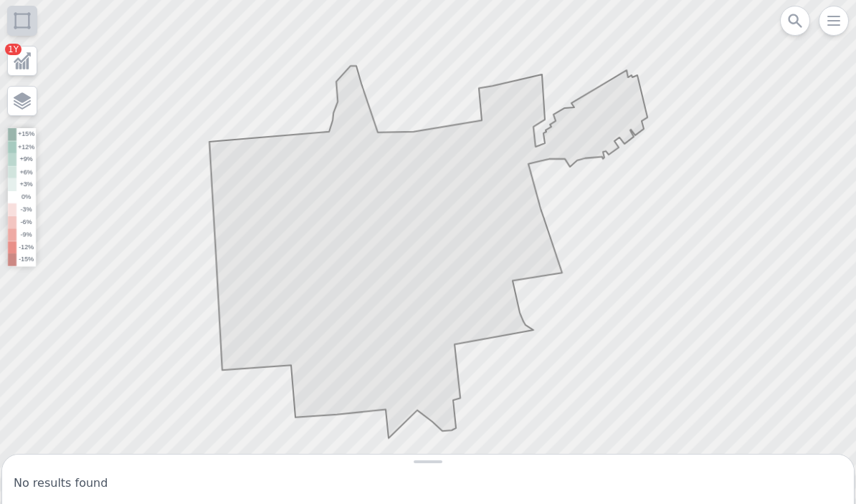 The height and width of the screenshot is (504, 856). I want to click on div: No results found, so click(428, 483).